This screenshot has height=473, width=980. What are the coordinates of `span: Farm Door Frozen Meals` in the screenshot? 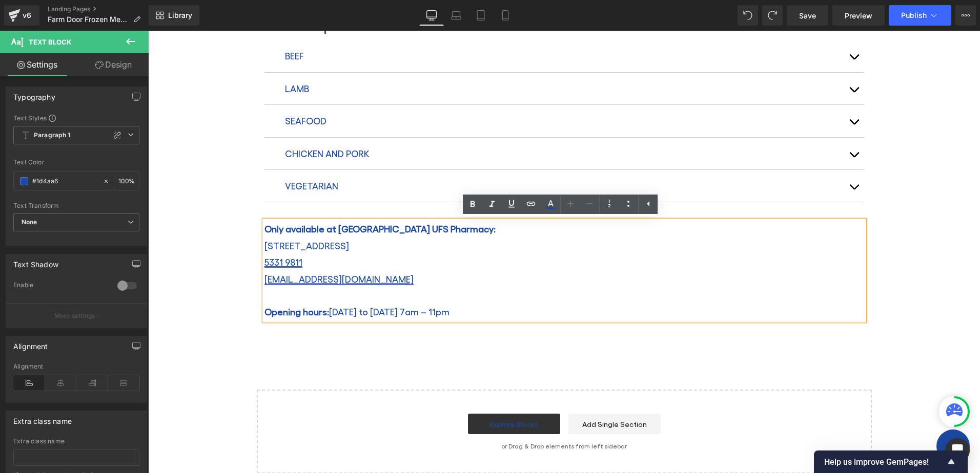 It's located at (88, 20).